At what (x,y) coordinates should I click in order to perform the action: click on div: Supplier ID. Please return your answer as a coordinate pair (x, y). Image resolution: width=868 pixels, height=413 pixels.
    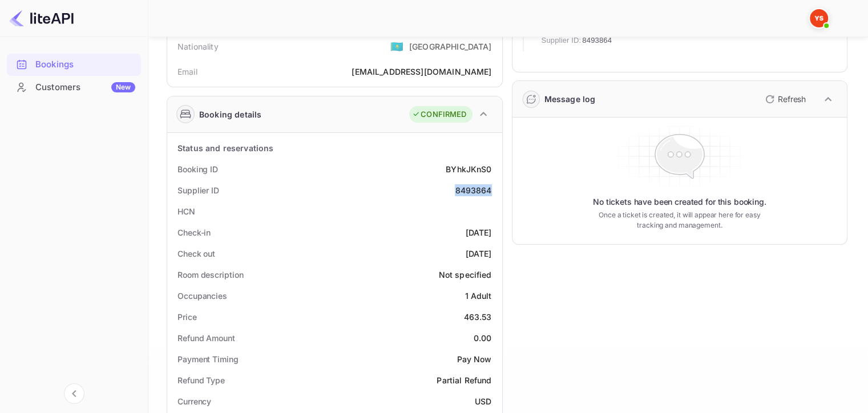
    Looking at the image, I should click on (198, 190).